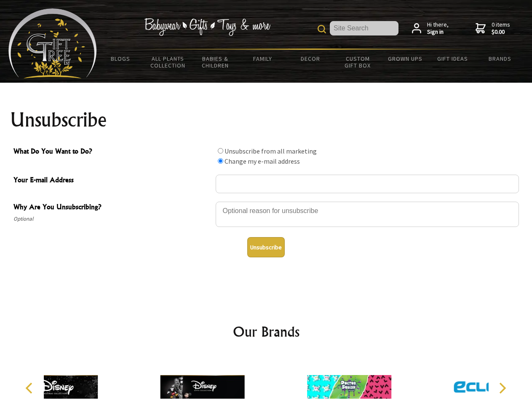  Describe the element at coordinates (453, 59) in the screenshot. I see `a: Gift Ideas` at that location.